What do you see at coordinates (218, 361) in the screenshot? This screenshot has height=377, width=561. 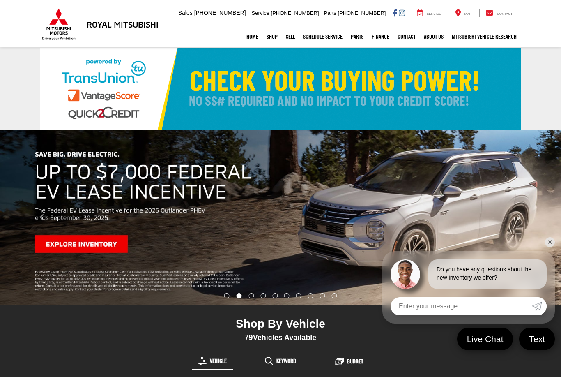 I see `span: Vehicle` at bounding box center [218, 361].